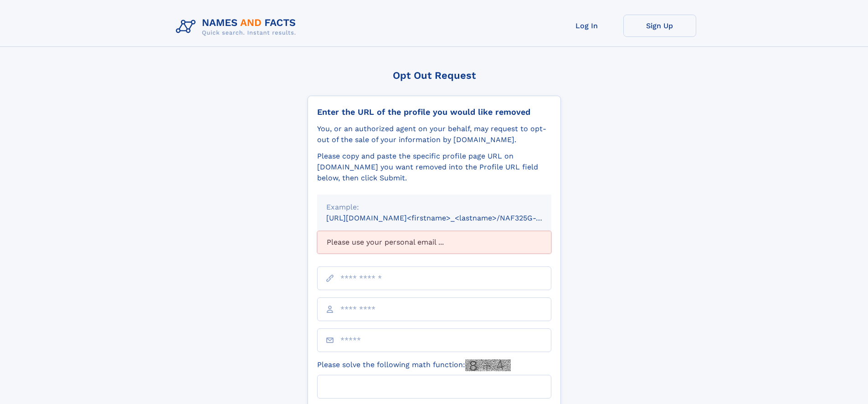 This screenshot has width=868, height=404. Describe the element at coordinates (434, 207) in the screenshot. I see `div: Example:` at that location.